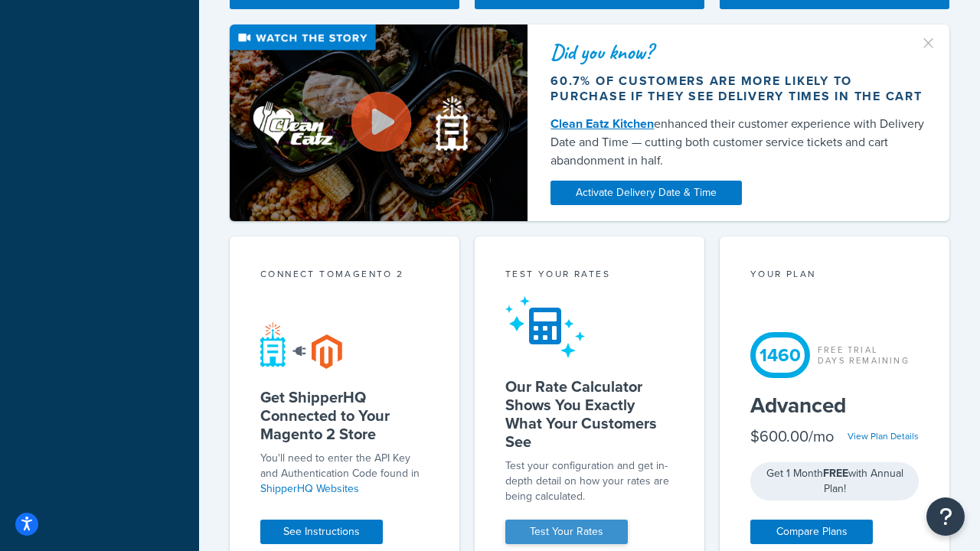  I want to click on div: 60.7% of customers are more likely to purchase if they see delivery times in the cart, so click(738, 89).